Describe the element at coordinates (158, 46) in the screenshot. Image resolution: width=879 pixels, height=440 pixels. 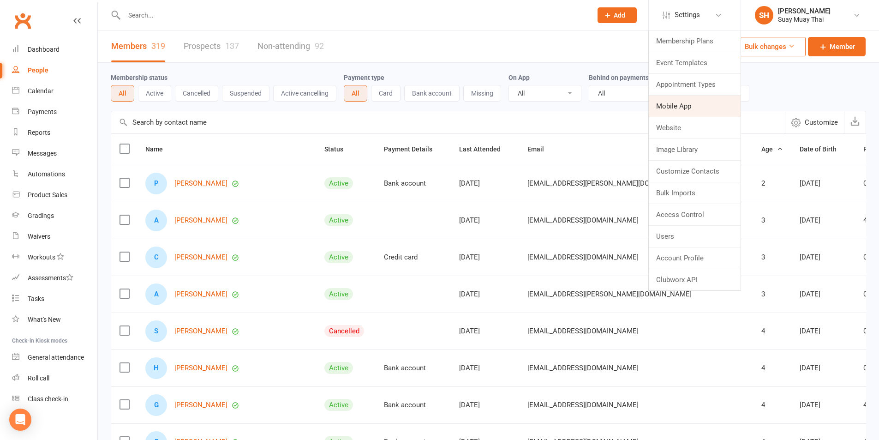
I see `div: 319` at that location.